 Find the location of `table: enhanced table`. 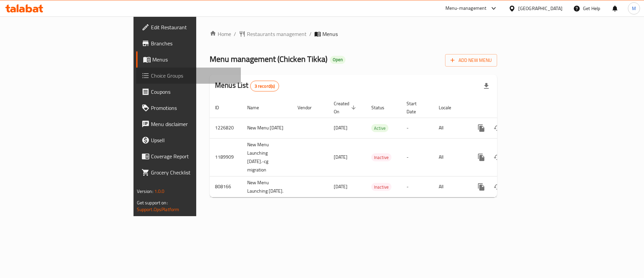

table: enhanced table is located at coordinates (376, 147).